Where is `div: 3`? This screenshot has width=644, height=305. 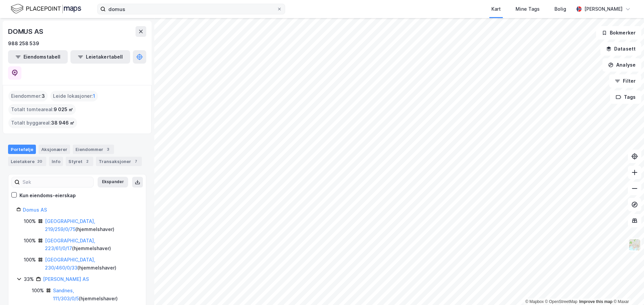 div: 3 is located at coordinates (108, 149).